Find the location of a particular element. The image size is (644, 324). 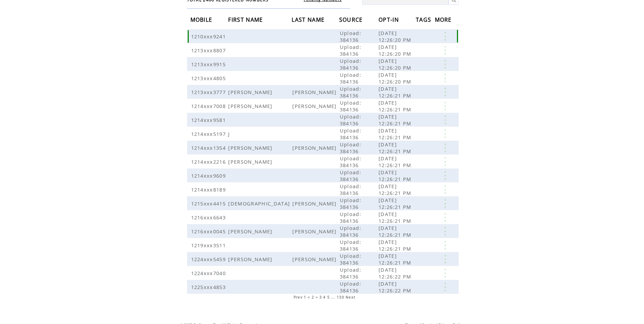

span: 1 is located at coordinates (305, 297).